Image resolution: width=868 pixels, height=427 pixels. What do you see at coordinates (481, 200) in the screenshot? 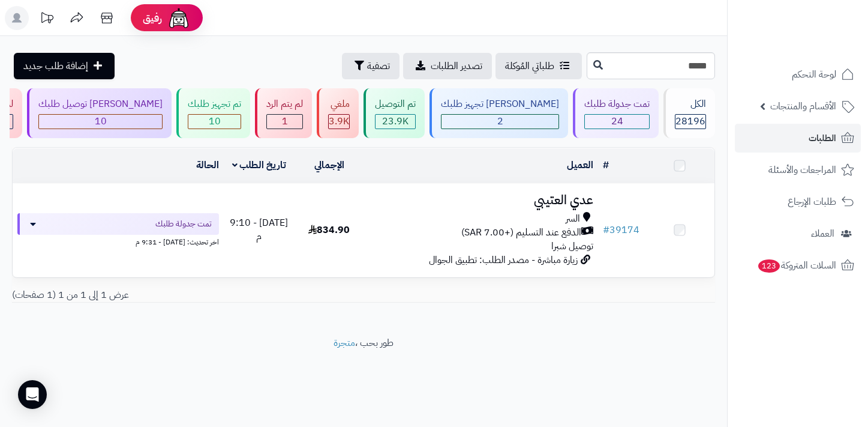
I see `h3: عدي العتيبي` at bounding box center [481, 200].